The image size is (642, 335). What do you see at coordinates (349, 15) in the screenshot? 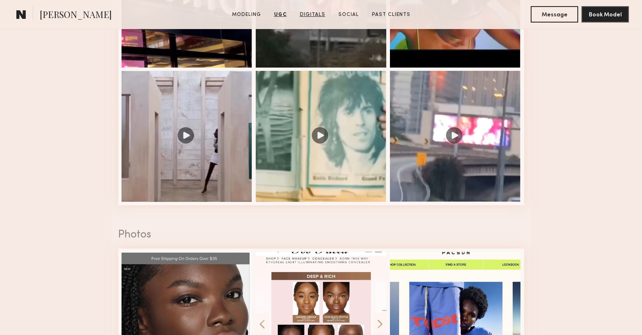
I see `a: Social` at bounding box center [349, 15].